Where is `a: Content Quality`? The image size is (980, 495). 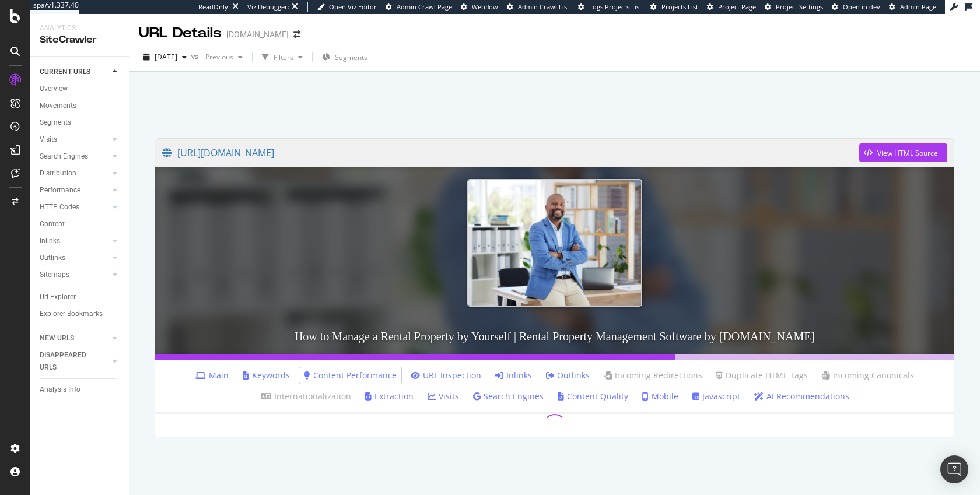
a: Content Quality is located at coordinates (593, 396).